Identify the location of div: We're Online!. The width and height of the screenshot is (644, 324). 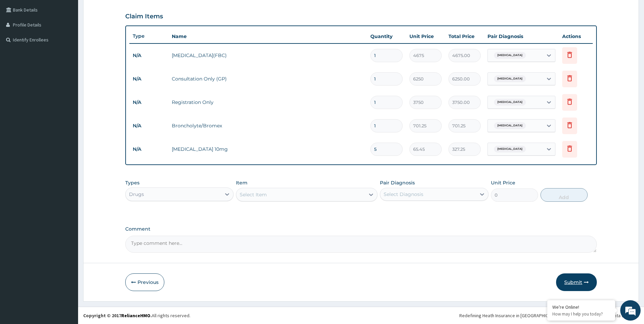
(582, 307).